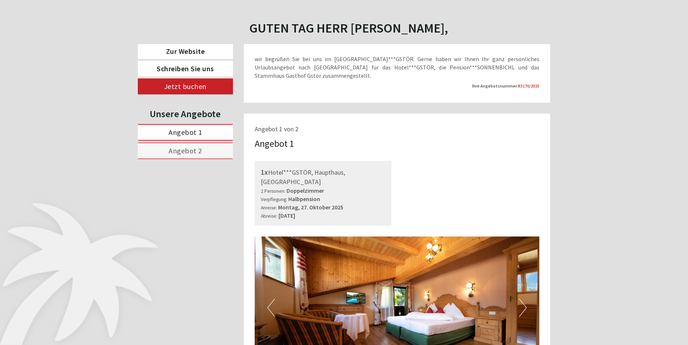 Image resolution: width=688 pixels, height=345 pixels. I want to click on small: Anreise:, so click(269, 208).